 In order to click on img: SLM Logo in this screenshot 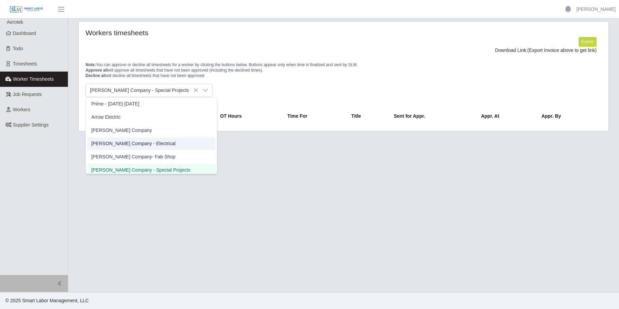, I will do `click(26, 10)`.